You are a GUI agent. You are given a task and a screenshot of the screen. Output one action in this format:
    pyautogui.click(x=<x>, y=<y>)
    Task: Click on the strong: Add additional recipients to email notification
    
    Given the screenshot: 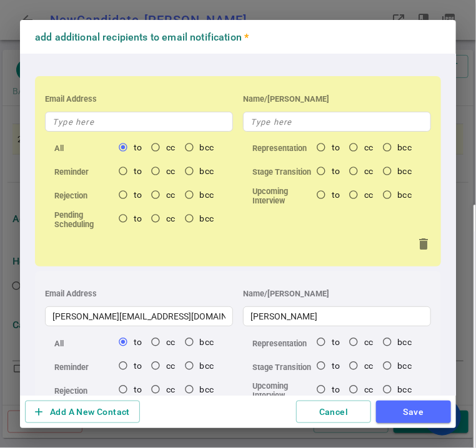 What is the action you would take?
    pyautogui.click(x=142, y=37)
    